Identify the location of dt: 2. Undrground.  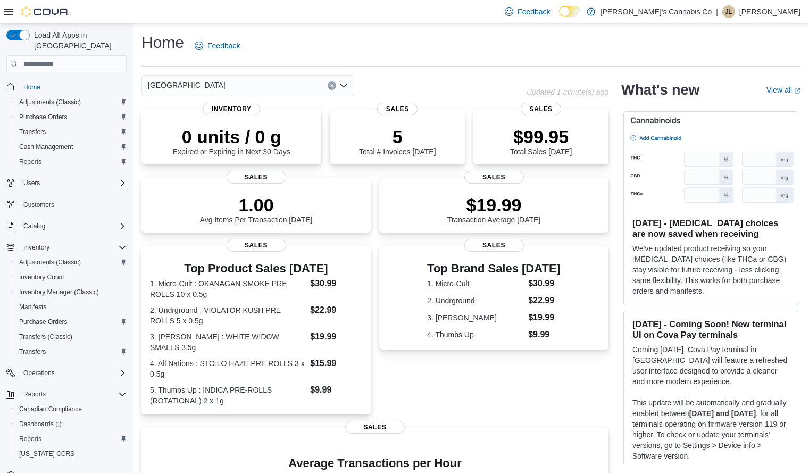
(475, 300).